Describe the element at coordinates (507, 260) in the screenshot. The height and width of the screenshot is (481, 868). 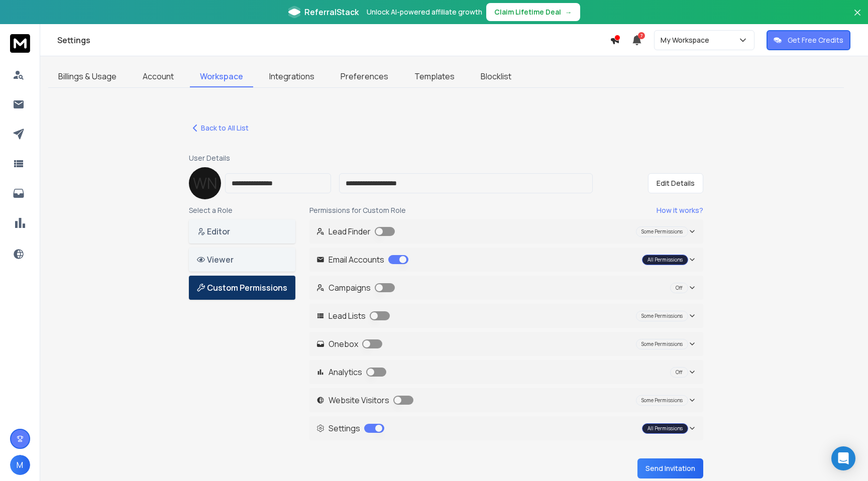
I see `button: Email Accounts All Permissions` at that location.